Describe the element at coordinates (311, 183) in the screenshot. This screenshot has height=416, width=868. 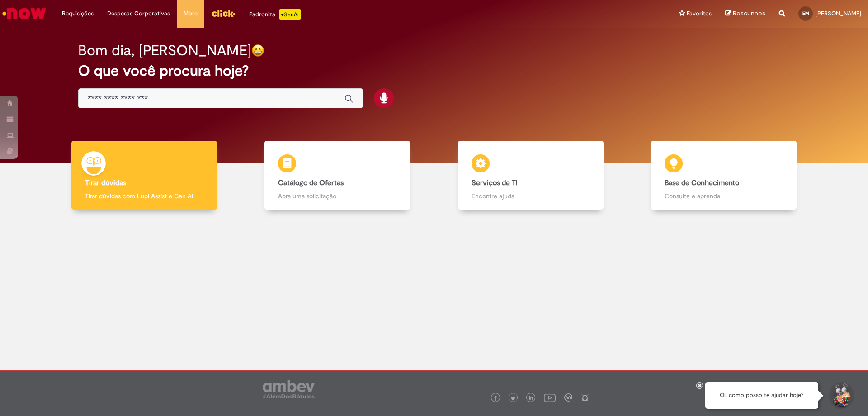
I see `b: Catálogo de Ofertas` at that location.